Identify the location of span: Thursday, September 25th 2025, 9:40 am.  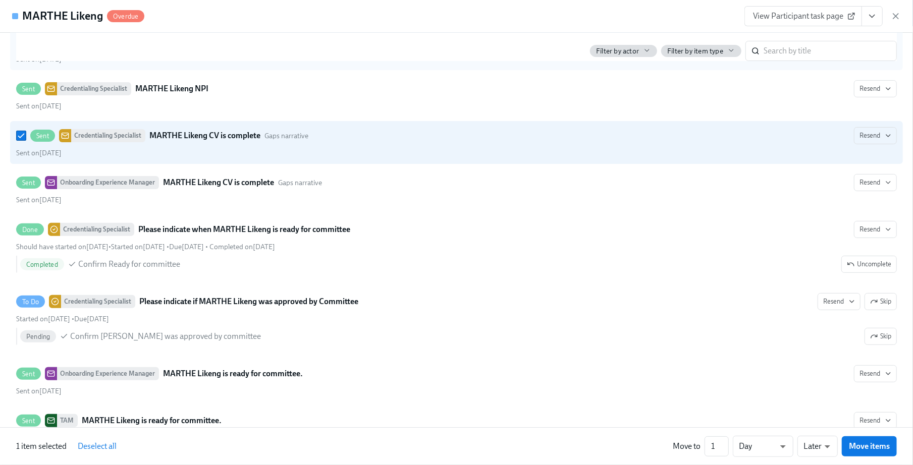
(242, 247).